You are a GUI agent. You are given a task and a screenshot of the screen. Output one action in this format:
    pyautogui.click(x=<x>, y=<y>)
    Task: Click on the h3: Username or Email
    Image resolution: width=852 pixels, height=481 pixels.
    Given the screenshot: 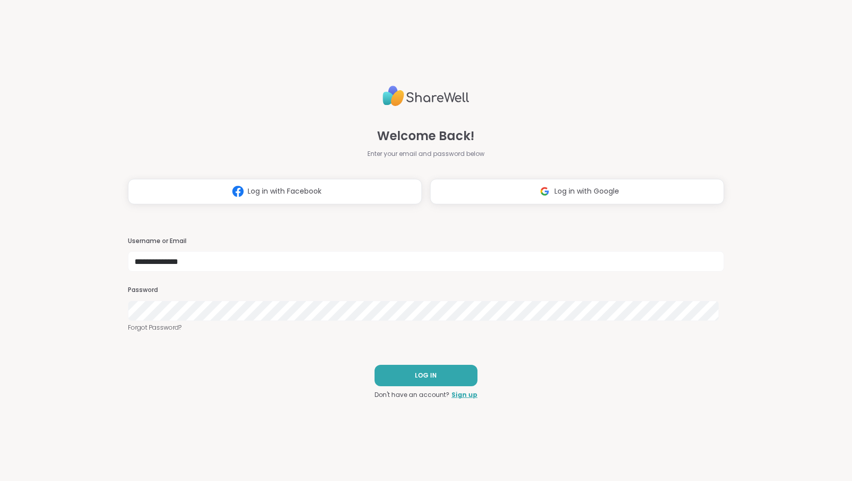 What is the action you would take?
    pyautogui.click(x=426, y=241)
    